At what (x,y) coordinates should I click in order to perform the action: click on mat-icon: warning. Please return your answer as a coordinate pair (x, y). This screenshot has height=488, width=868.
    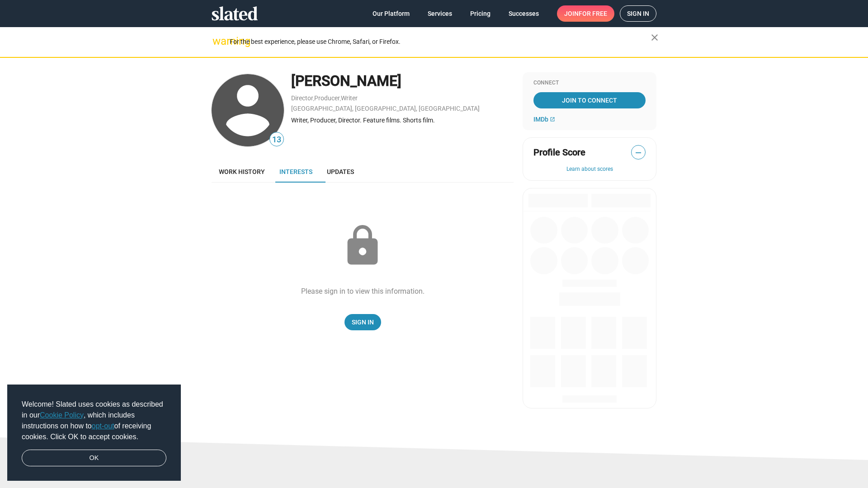
    Looking at the image, I should click on (218, 41).